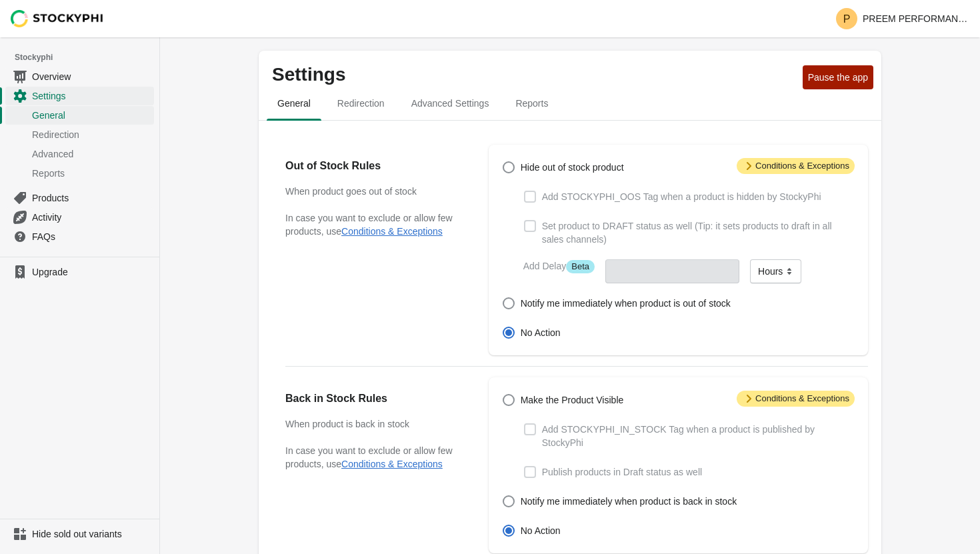 Image resolution: width=980 pixels, height=554 pixels. I want to click on span: Settings, so click(91, 96).